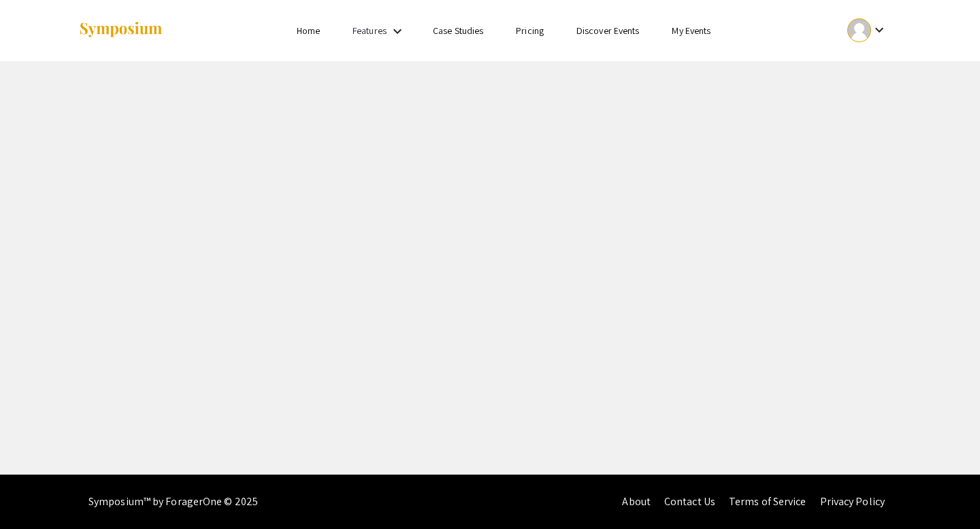 The width and height of the screenshot is (980, 529). What do you see at coordinates (397, 31) in the screenshot?
I see `mat-icon: Expand Features list` at bounding box center [397, 31].